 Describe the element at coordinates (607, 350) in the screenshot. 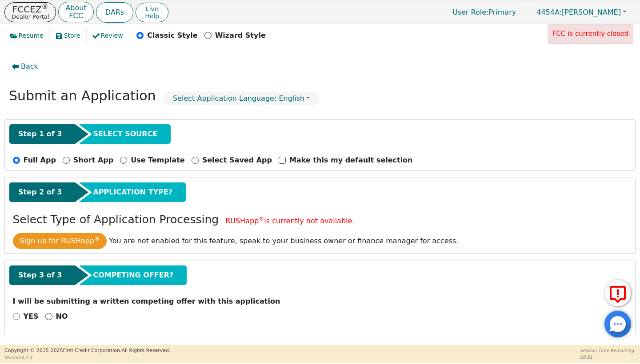

I see `p: Session Time Remaining:` at that location.